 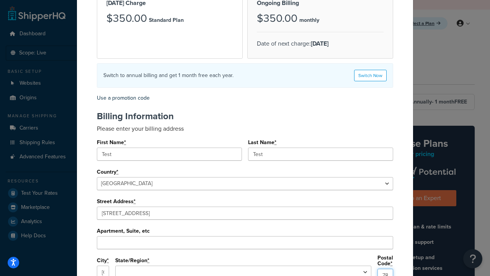 What do you see at coordinates (166, 20) in the screenshot?
I see `p: Standard Plan` at bounding box center [166, 20].